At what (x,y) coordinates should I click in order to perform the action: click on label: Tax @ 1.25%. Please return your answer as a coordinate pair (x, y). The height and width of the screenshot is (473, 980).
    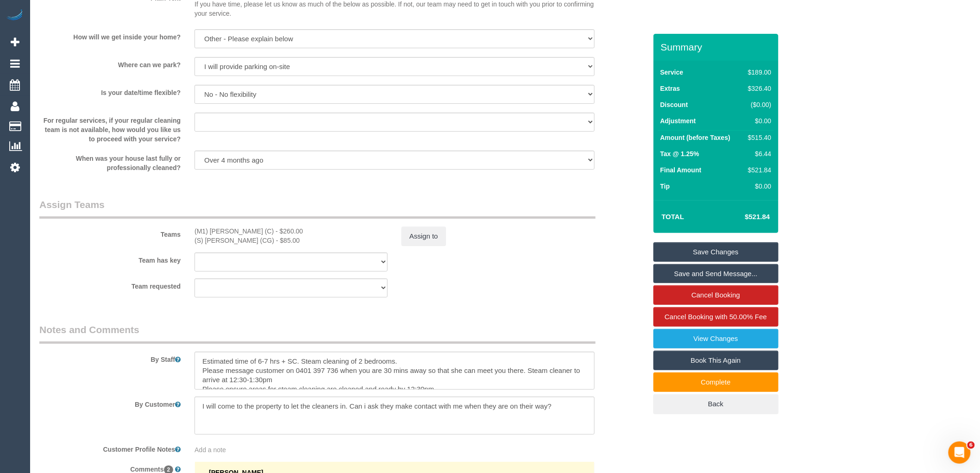
    Looking at the image, I should click on (680, 153).